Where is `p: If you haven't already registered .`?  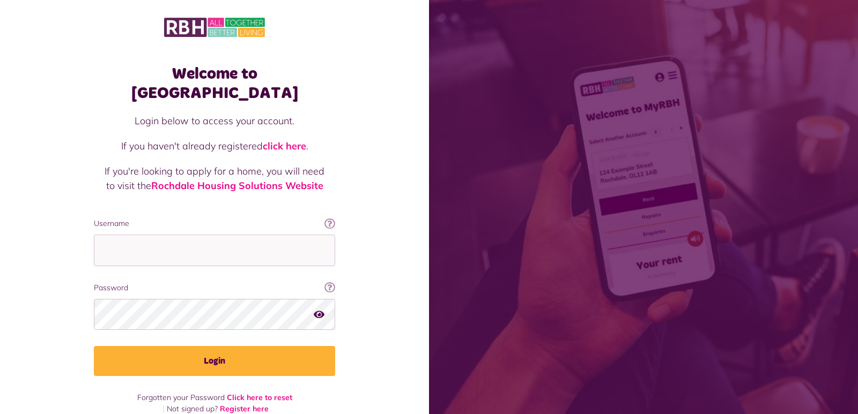 p: If you haven't already registered . is located at coordinates (214, 146).